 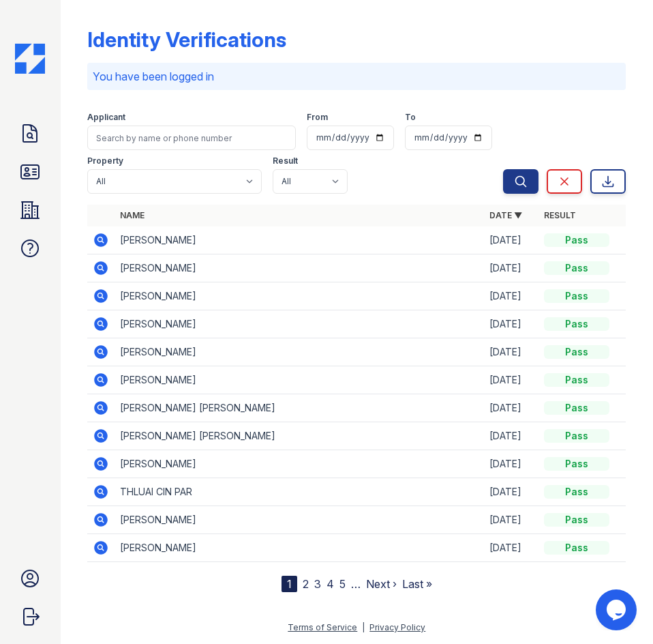 What do you see at coordinates (323, 627) in the screenshot?
I see `a: Terms of Service` at bounding box center [323, 627].